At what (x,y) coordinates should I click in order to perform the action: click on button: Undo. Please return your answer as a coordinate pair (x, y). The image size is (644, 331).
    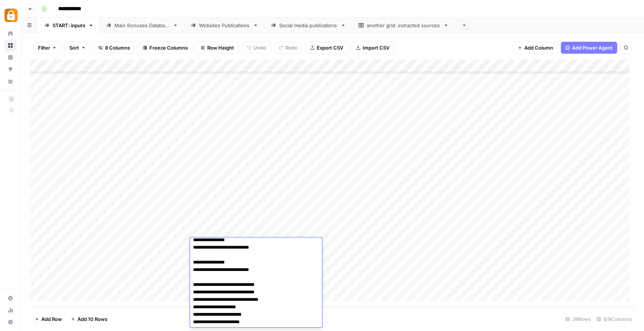
    Looking at the image, I should click on (256, 48).